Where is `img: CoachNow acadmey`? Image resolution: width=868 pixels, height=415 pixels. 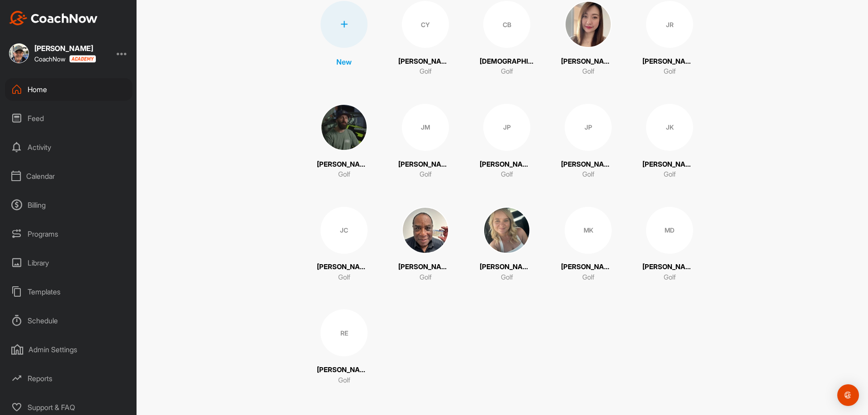 img: CoachNow acadmey is located at coordinates (82, 59).